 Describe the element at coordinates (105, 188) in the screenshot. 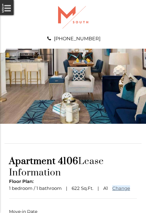

I see `span: A1` at that location.